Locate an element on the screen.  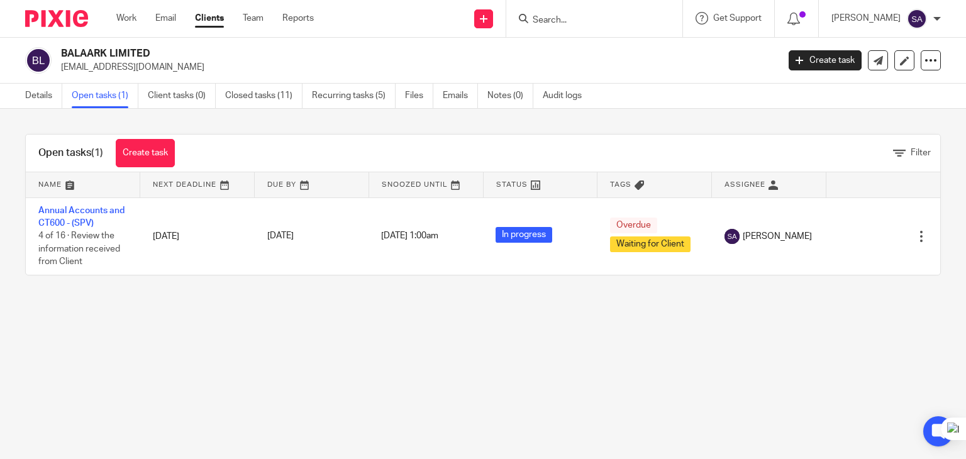
a: Emails is located at coordinates (460, 96).